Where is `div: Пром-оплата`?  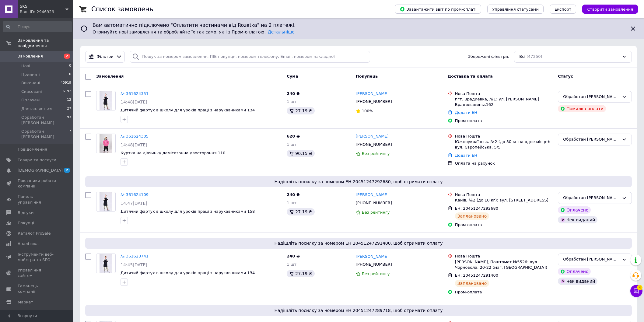
div: Пром-оплата is located at coordinates (504, 225).